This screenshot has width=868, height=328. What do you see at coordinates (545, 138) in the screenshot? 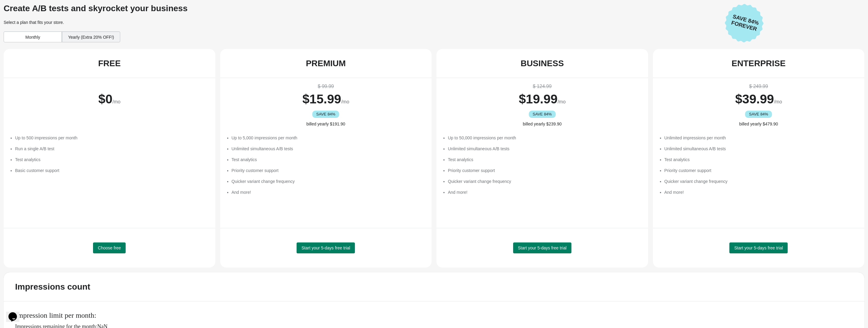
I see `li: Up to 50,000 impressions per month` at bounding box center [545, 138].